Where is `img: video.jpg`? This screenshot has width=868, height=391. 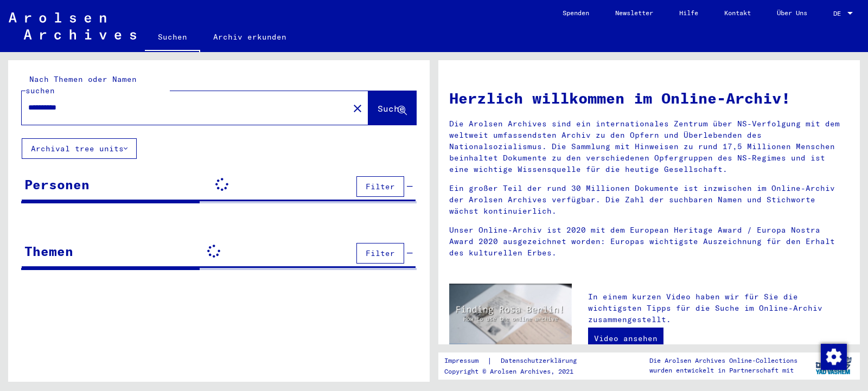 img: video.jpg is located at coordinates (511, 316).